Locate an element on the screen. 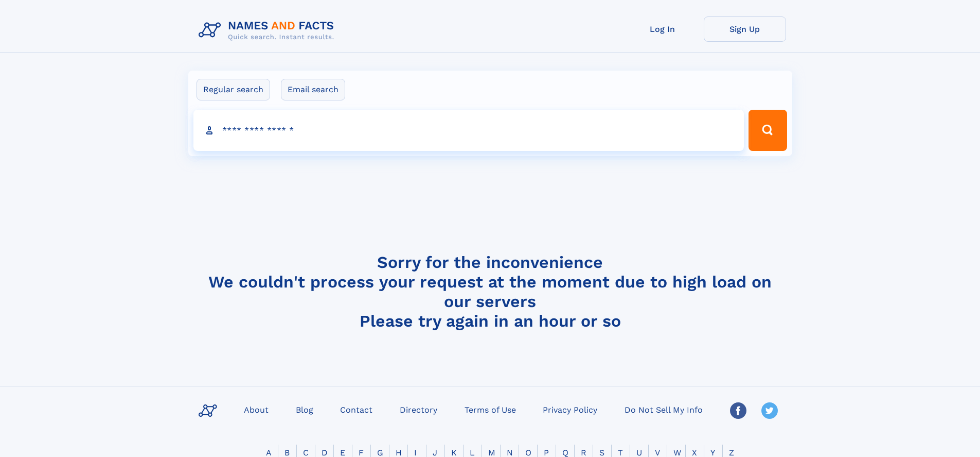 This screenshot has width=980, height=457. img: Twitter is located at coordinates (770, 411).